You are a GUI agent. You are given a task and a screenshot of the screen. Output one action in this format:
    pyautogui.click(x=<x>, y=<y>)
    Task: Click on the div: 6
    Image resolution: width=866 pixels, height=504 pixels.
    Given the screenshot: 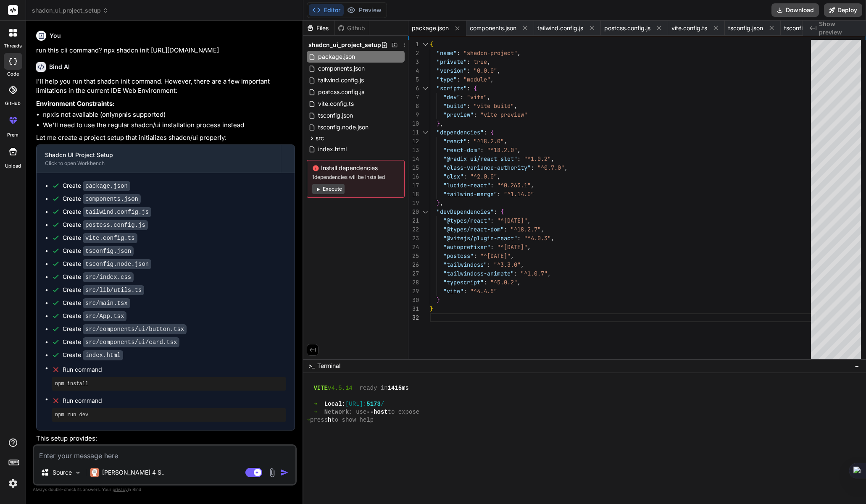 What is the action you would take?
    pyautogui.click(x=413, y=88)
    